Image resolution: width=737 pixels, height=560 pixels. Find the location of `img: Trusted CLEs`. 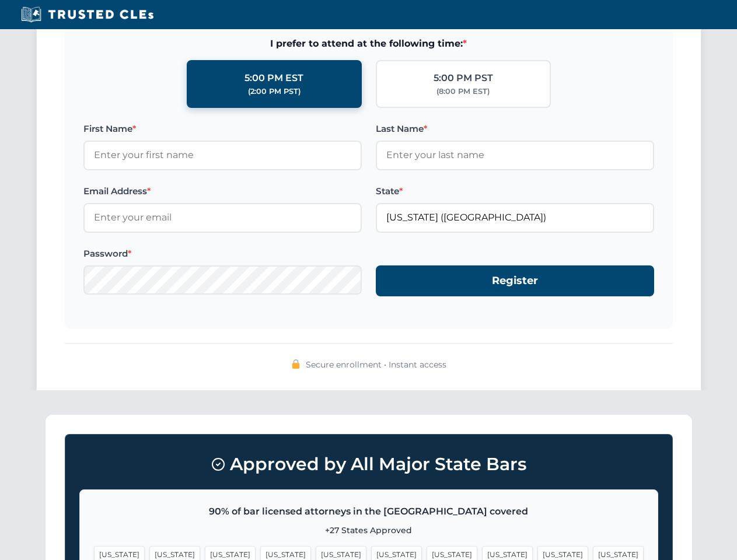

img: Trusted CLEs is located at coordinates (87, 15).